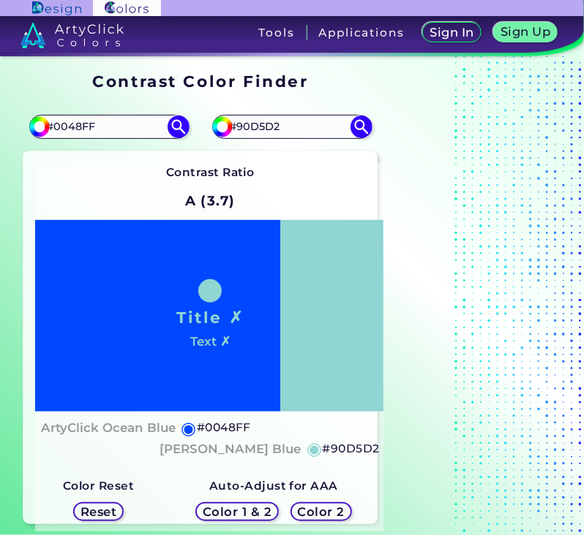 This screenshot has height=535, width=584. What do you see at coordinates (56, 8) in the screenshot?
I see `img: ArtyClick Design logo` at bounding box center [56, 8].